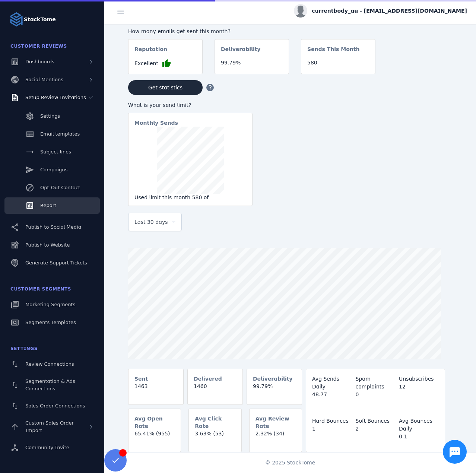 This screenshot has width=476, height=473. I want to click on span: Subject lines, so click(55, 152).